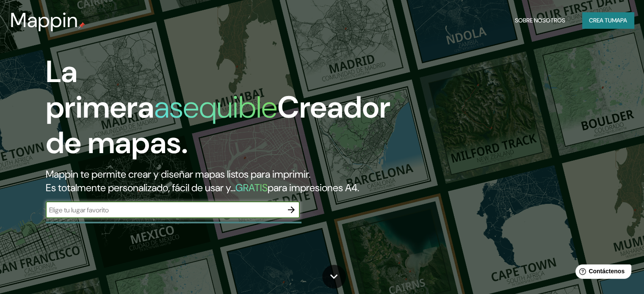 The height and width of the screenshot is (294, 644). I want to click on font: Sobre nosotros, so click(540, 20).